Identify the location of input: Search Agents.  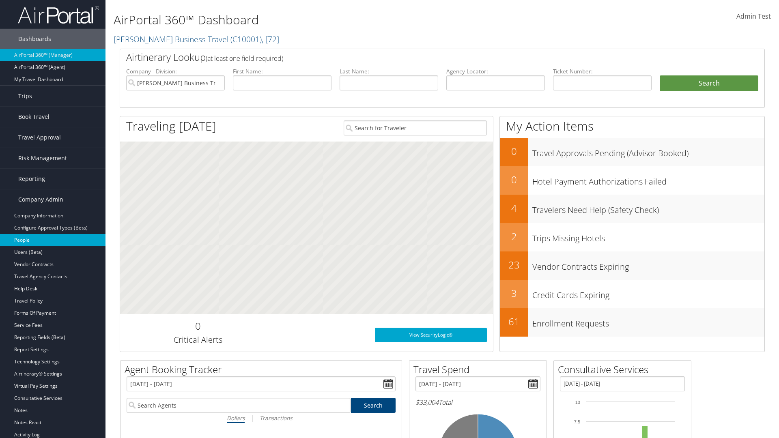
(239, 405).